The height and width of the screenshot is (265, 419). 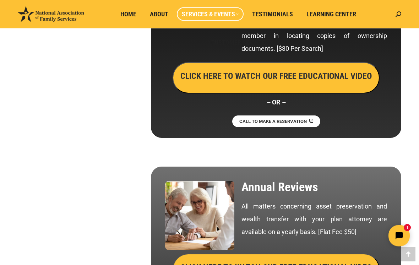 What do you see at coordinates (277, 122) in the screenshot?
I see `a: CALL TO MAKE A RESERVATION` at bounding box center [277, 122].